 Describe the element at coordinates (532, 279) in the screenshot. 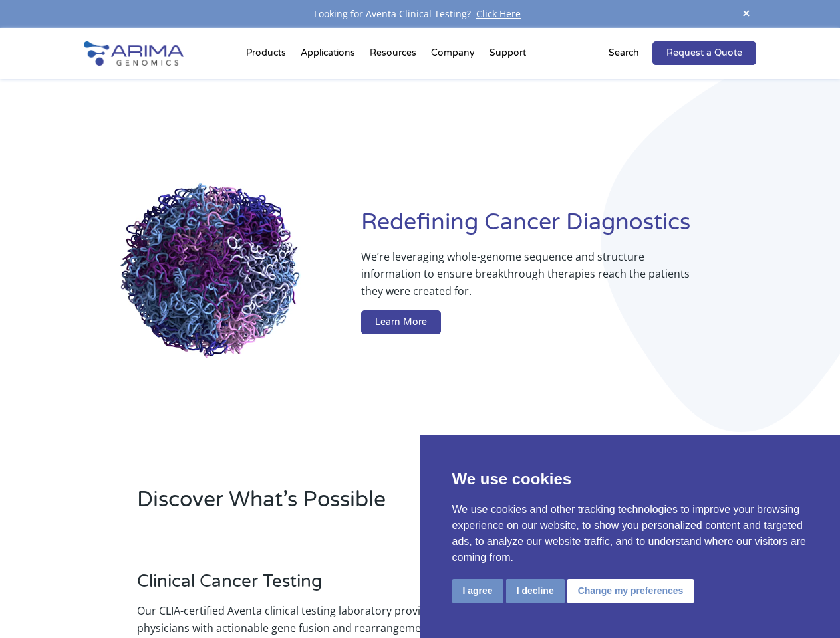

I see `p: We’re leveraging whole-genome sequence and structure information to ensure breakthrough therapies...` at that location.